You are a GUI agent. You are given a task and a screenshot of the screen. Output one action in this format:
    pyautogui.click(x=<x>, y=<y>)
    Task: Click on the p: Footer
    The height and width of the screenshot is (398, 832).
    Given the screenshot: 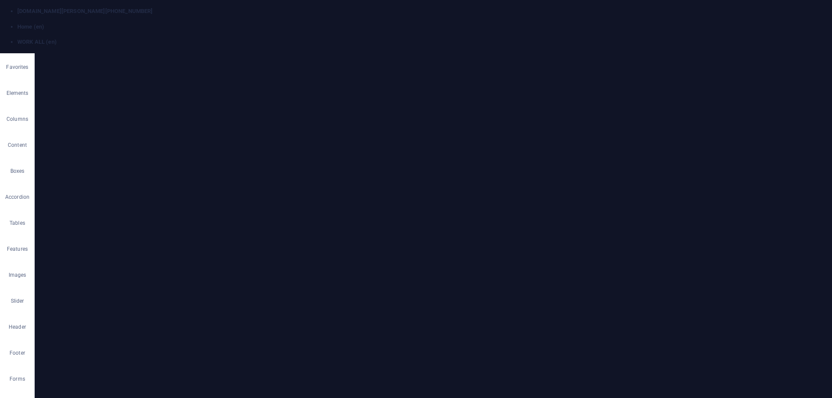 What is the action you would take?
    pyautogui.click(x=17, y=353)
    